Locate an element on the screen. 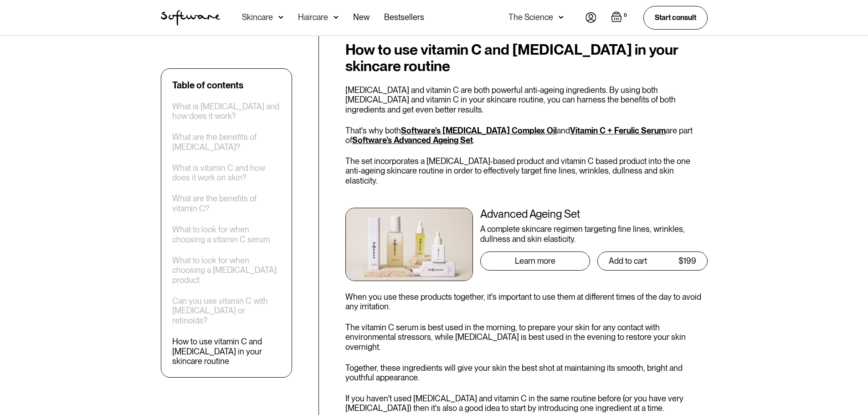 The image size is (868, 415). div: What to look for when choosing a vitamin C serum is located at coordinates (227, 234).